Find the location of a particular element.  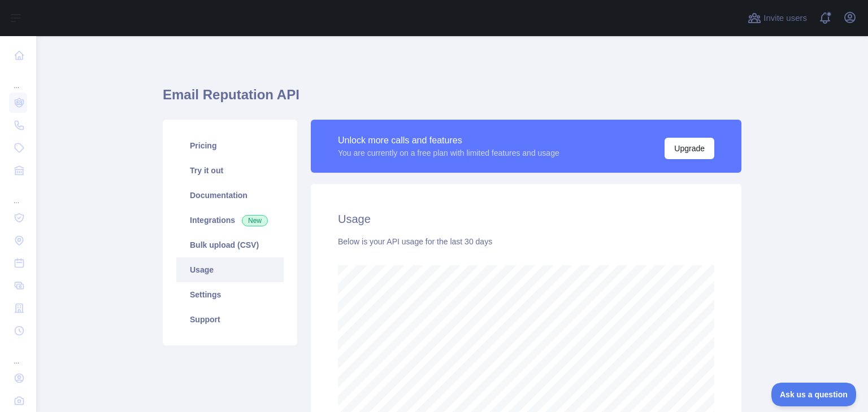

h2: Usage is located at coordinates (527, 219).